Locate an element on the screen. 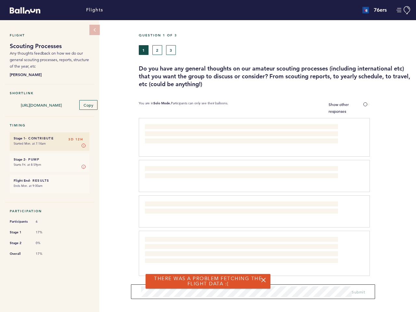  h5: Flight is located at coordinates (49, 35).